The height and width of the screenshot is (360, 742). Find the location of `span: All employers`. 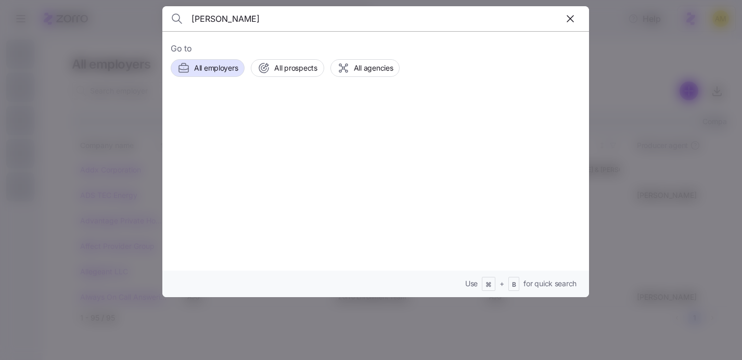

span: All employers is located at coordinates (216, 68).